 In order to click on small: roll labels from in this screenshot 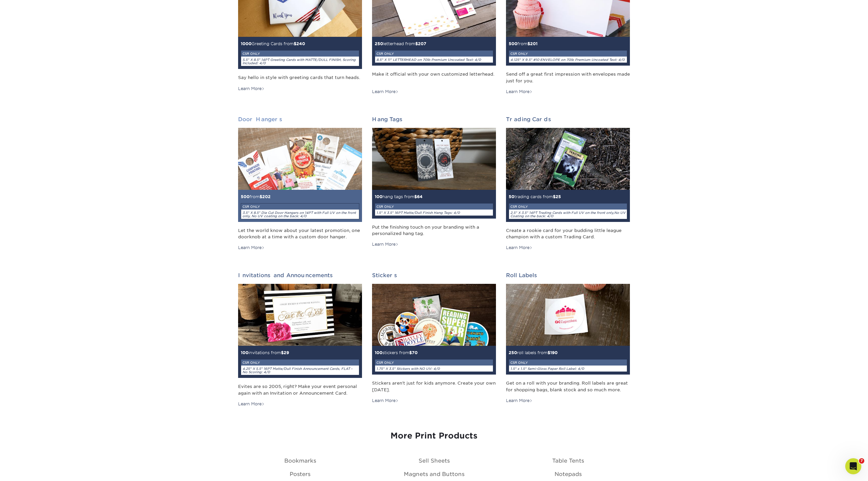, I will do `click(568, 361)`.